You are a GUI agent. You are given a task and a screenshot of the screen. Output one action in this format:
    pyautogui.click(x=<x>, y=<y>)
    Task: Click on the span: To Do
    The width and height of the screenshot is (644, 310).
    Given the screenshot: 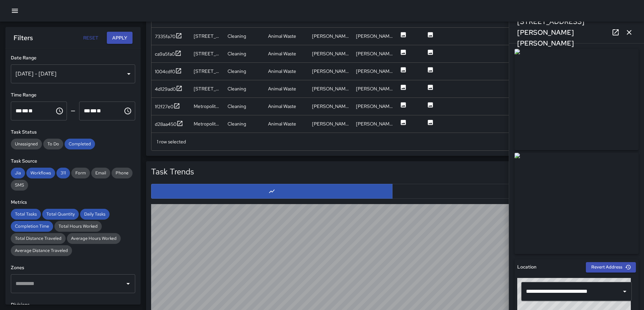 What is the action you would take?
    pyautogui.click(x=53, y=144)
    